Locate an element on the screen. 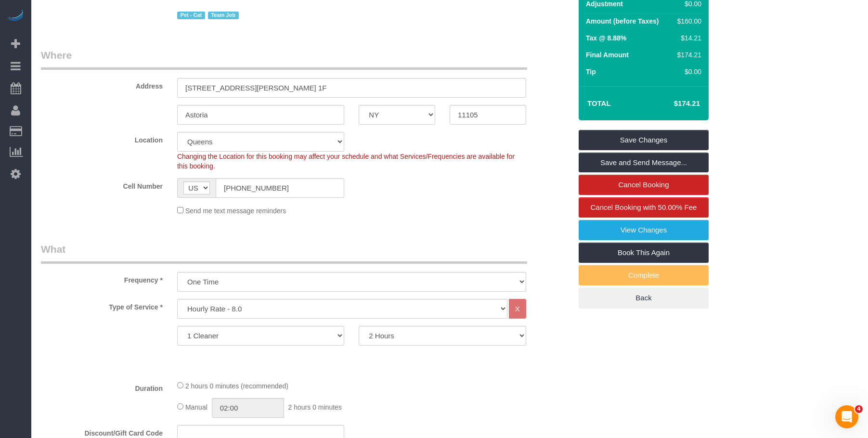 Image resolution: width=868 pixels, height=438 pixels. div: $0.00 is located at coordinates (687, 71).